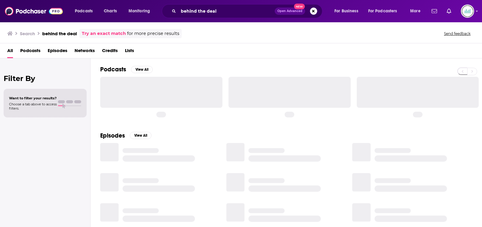 The height and width of the screenshot is (227, 482). I want to click on button: Open AdvancedNew, so click(290, 11).